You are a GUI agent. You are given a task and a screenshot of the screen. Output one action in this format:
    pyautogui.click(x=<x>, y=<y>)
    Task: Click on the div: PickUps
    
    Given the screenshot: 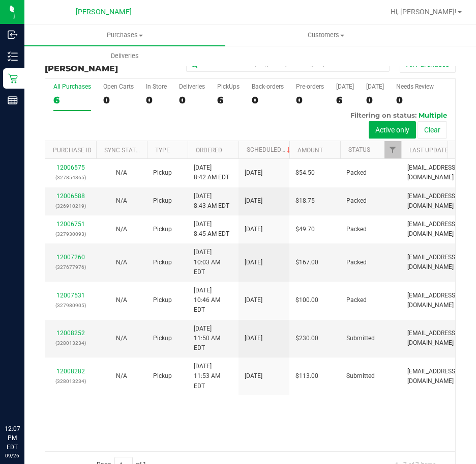 What is the action you would take?
    pyautogui.click(x=228, y=87)
    